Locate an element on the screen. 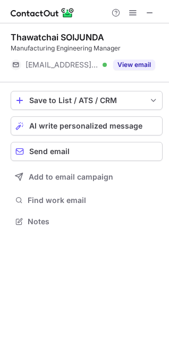  img: ContactOut v5.3.10 is located at coordinates (43, 13).